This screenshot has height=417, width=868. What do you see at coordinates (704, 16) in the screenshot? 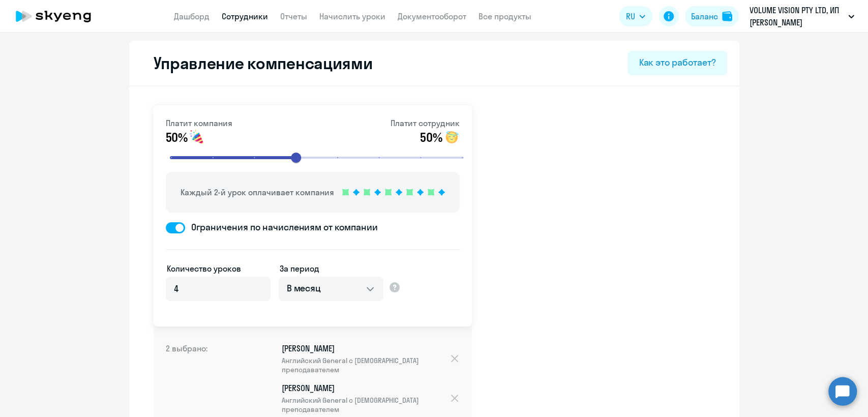
I see `div: Баланс` at bounding box center [704, 16].